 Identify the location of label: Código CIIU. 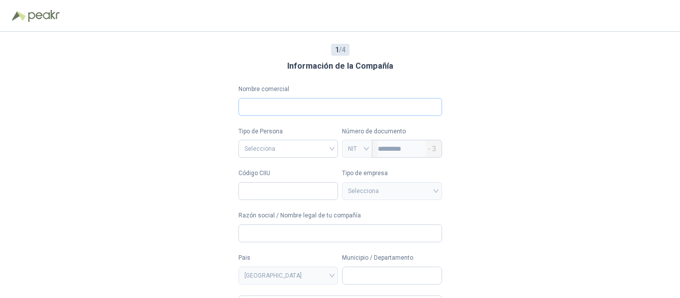
(288, 173).